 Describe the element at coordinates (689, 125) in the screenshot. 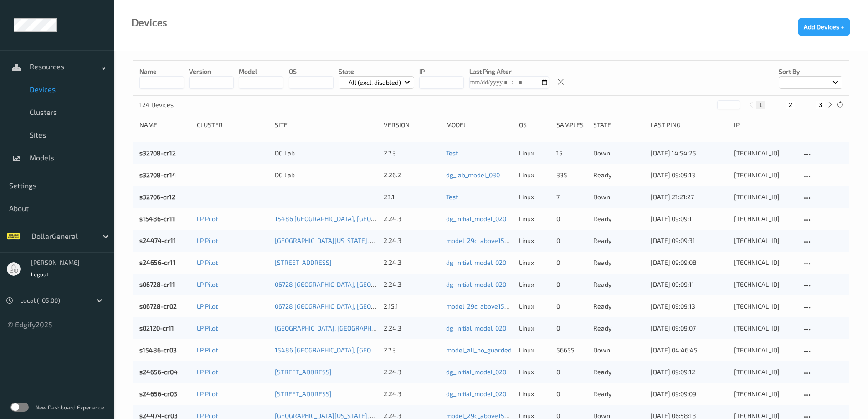

I see `div: Last Ping` at that location.